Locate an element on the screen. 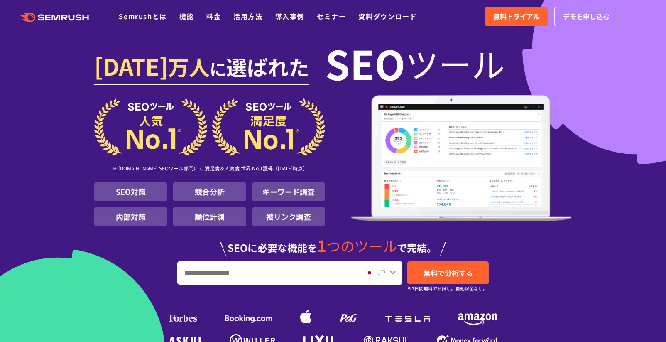 The width and height of the screenshot is (666, 342). li: 被リンク調査 is located at coordinates (289, 216).